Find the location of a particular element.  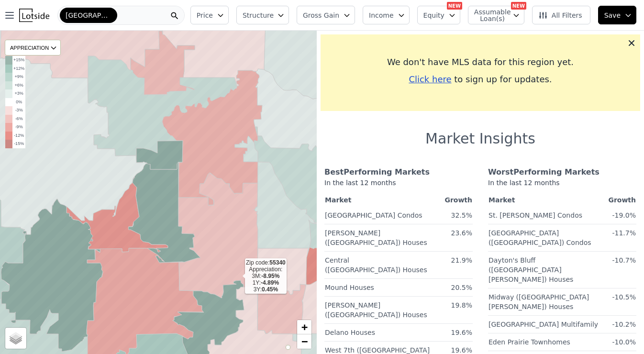

span: Price is located at coordinates (205, 15).